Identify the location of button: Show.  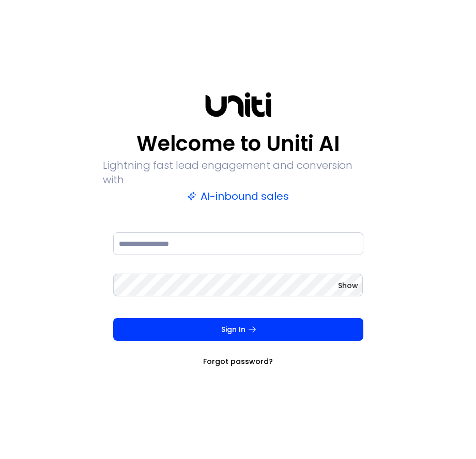
(348, 286).